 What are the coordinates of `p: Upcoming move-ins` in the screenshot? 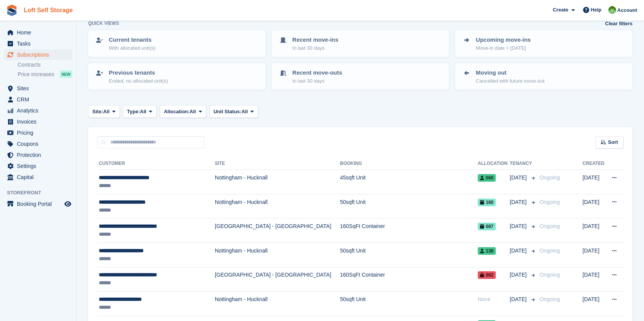 It's located at (503, 40).